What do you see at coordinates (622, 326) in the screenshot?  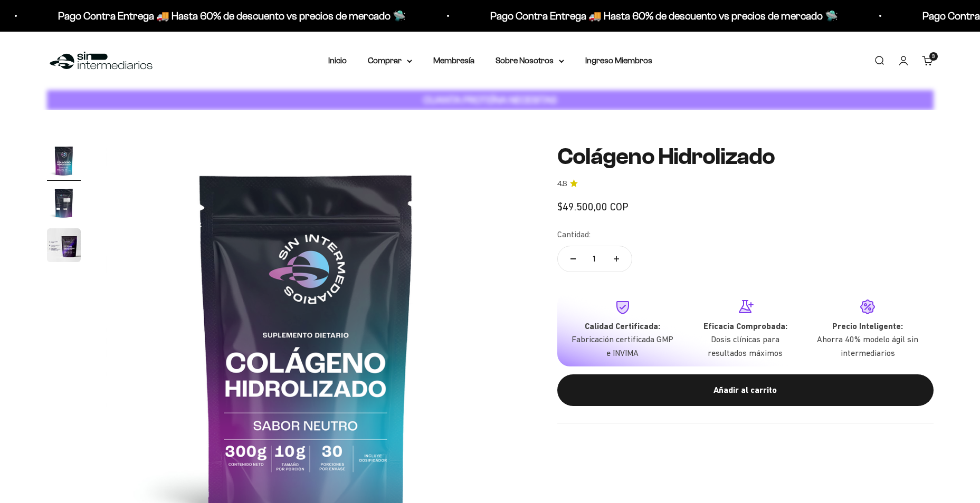 I see `strong: Calidad Certificada:` at bounding box center [622, 326].